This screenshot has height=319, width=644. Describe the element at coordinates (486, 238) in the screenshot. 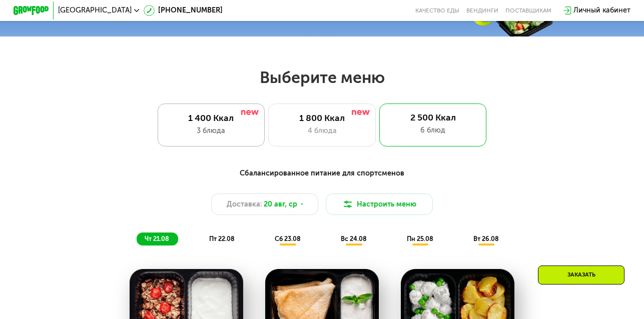

I see `span: вт 26.08` at that location.